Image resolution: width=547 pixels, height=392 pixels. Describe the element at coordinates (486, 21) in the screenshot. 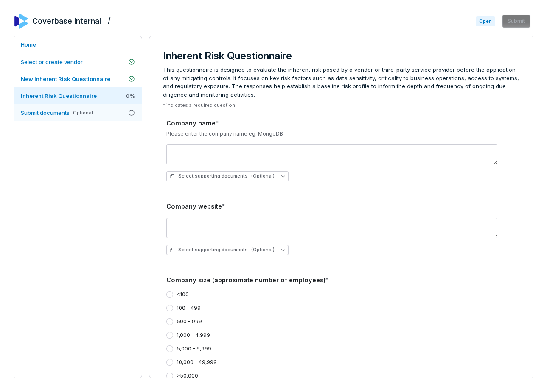

I see `span: Open` at that location.